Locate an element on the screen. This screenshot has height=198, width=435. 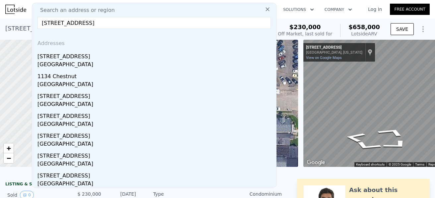
a: Open this area in Google Maps (opens a new window) is located at coordinates (316, 163).